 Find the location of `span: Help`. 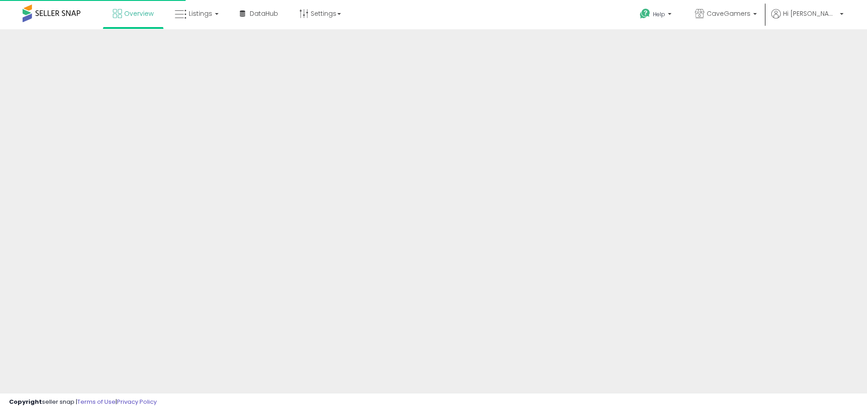

span: Help is located at coordinates (659, 14).